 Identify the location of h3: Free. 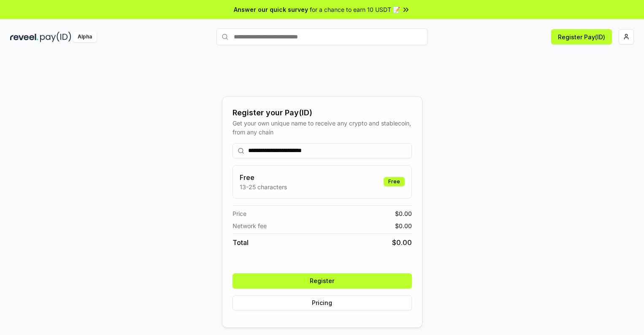
(264, 177).